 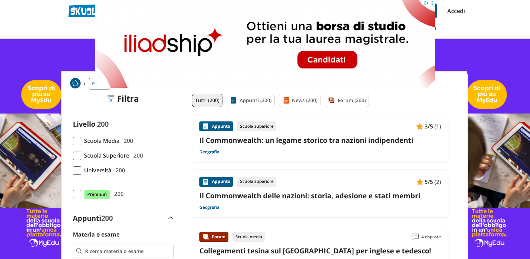 I want to click on a: Accedi, so click(x=455, y=11).